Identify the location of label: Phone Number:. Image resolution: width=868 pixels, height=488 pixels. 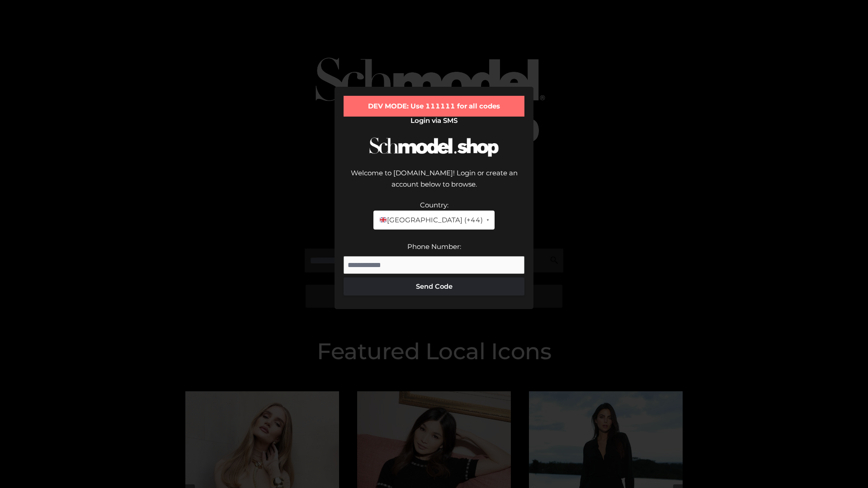
(434, 246).